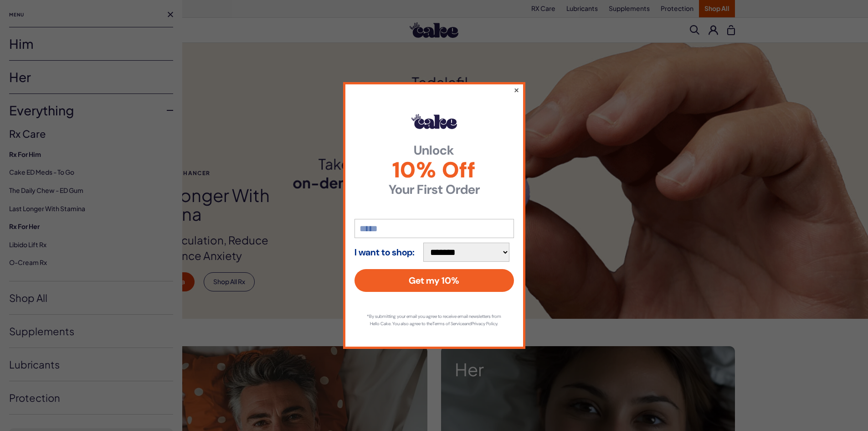 Image resolution: width=868 pixels, height=431 pixels. What do you see at coordinates (434, 280) in the screenshot?
I see `button: Get my 10%` at bounding box center [434, 280].